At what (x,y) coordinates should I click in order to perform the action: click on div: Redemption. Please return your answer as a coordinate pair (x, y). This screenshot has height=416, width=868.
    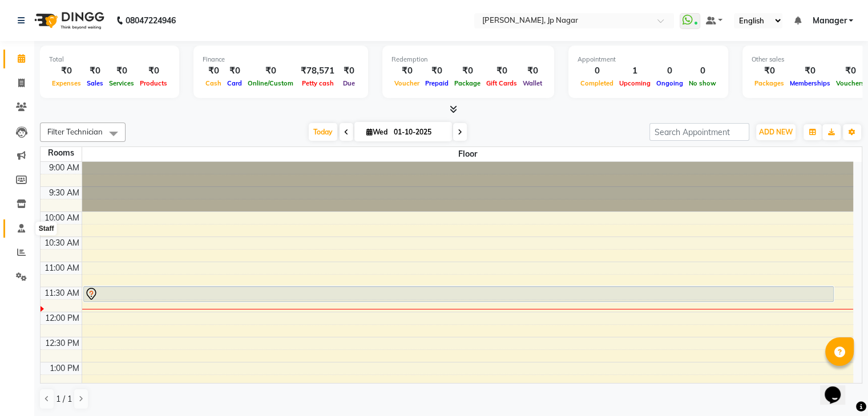
    Looking at the image, I should click on (468, 59).